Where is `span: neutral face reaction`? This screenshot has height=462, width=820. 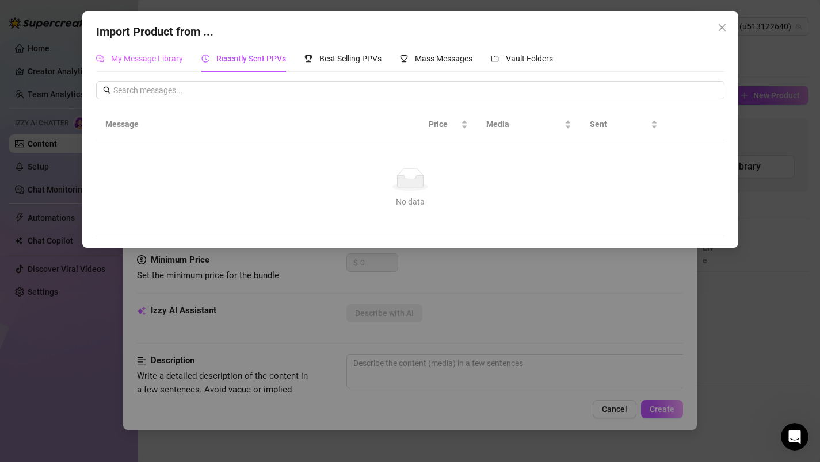
span: neutral face reaction is located at coordinates (115, 355).